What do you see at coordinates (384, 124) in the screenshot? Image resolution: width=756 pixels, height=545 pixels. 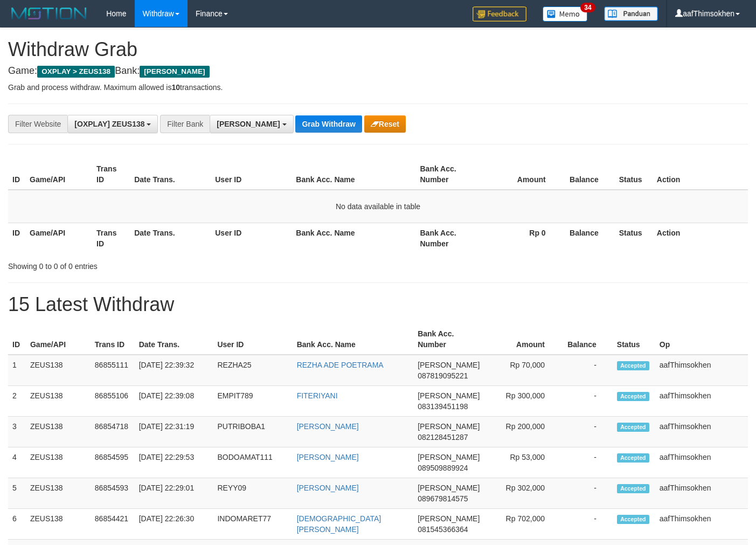 I see `button: Reset` at bounding box center [384, 124].